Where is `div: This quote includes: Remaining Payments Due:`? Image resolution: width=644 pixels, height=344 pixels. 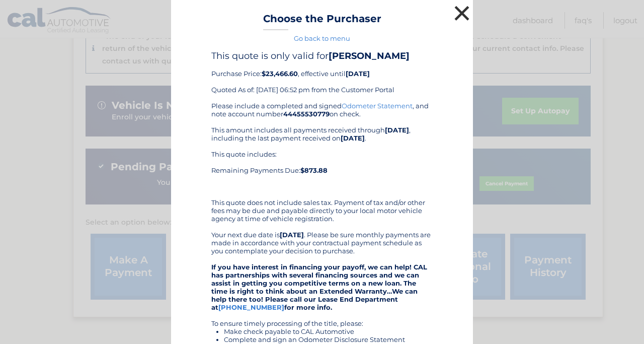 div: This quote includes: Remaining Payments Due: is located at coordinates (322, 170).